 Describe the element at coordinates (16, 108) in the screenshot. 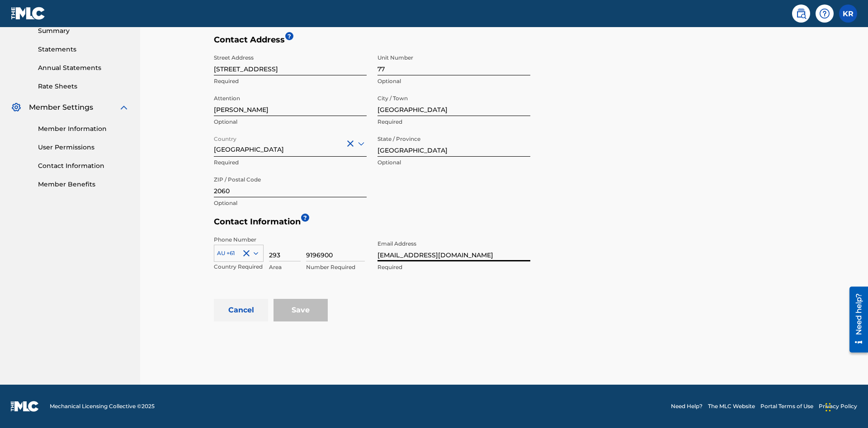

I see `img: Member Settings` at that location.